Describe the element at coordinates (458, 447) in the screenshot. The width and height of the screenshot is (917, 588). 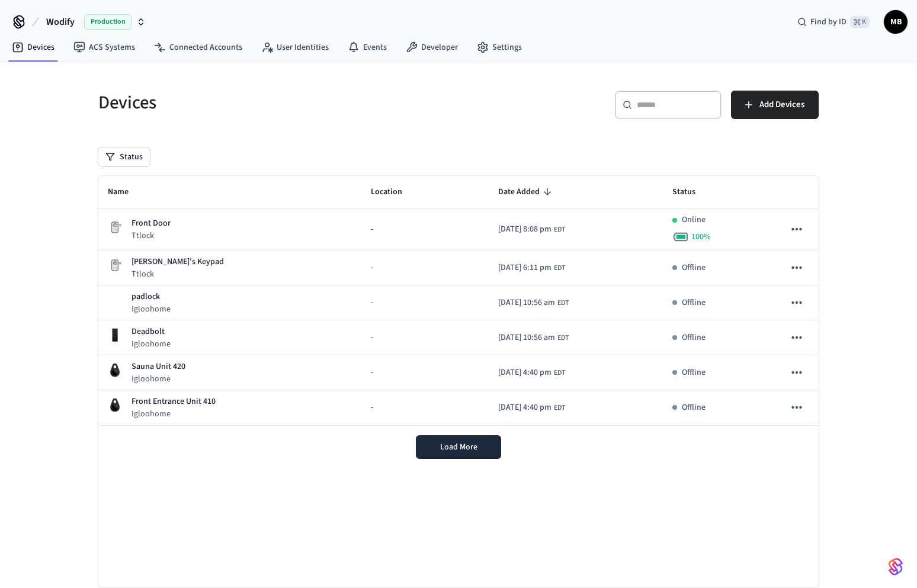
I see `button: Load More` at that location.